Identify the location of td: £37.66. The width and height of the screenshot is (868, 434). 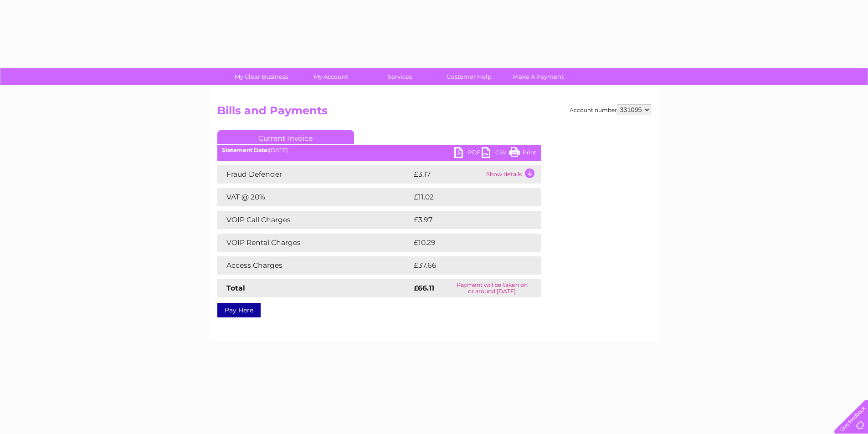
(466, 265).